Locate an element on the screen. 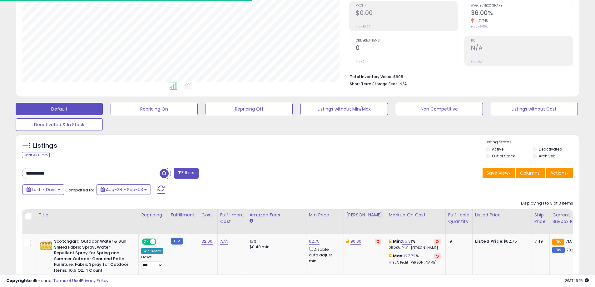 This screenshot has width=595, height=287. div: $0.40 min is located at coordinates (275, 247).